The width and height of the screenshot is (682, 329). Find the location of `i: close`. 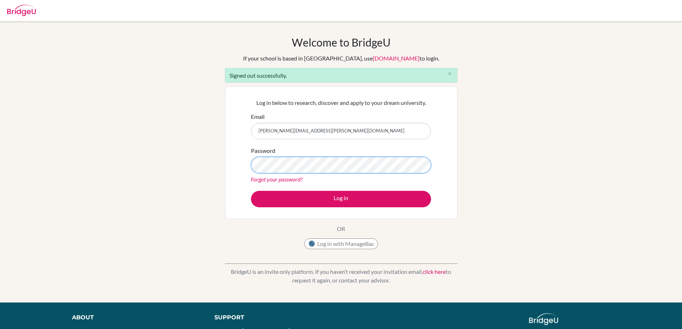

i: close is located at coordinates (450, 73).